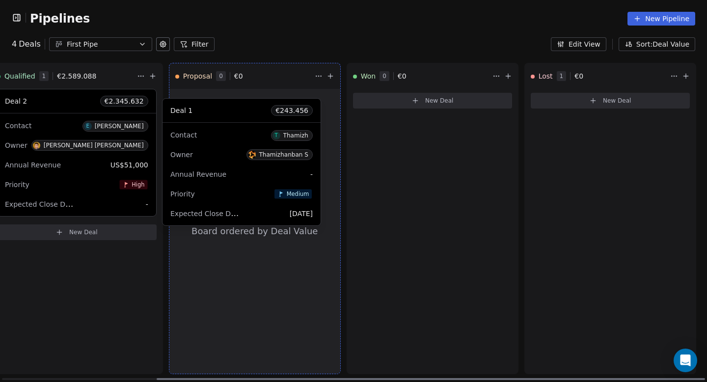 The width and height of the screenshot is (707, 382). I want to click on span: US$51,000, so click(129, 165).